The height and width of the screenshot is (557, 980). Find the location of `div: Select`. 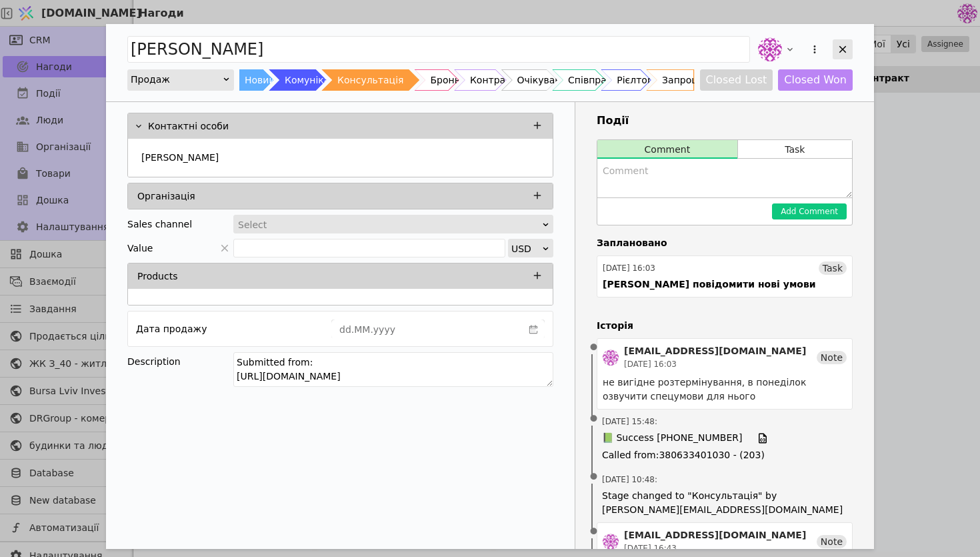

div: Select is located at coordinates (388, 225).